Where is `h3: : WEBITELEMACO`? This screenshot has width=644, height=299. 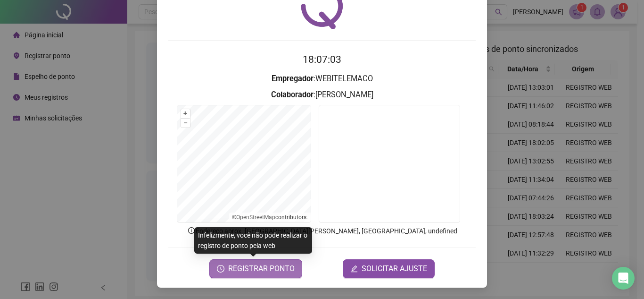 h3: : WEBITELEMACO is located at coordinates (322, 78).